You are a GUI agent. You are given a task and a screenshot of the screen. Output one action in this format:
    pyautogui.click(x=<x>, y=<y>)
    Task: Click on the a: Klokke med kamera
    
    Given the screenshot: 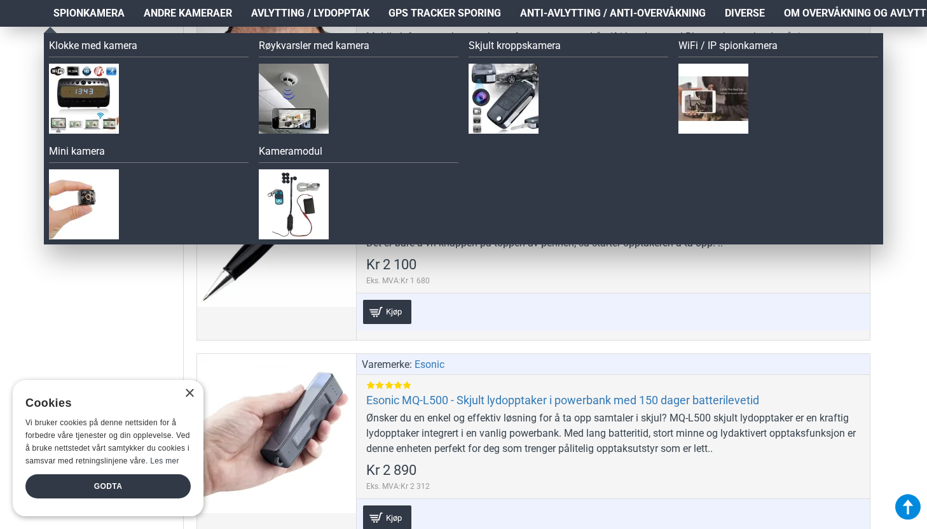 What is the action you would take?
    pyautogui.click(x=149, y=48)
    